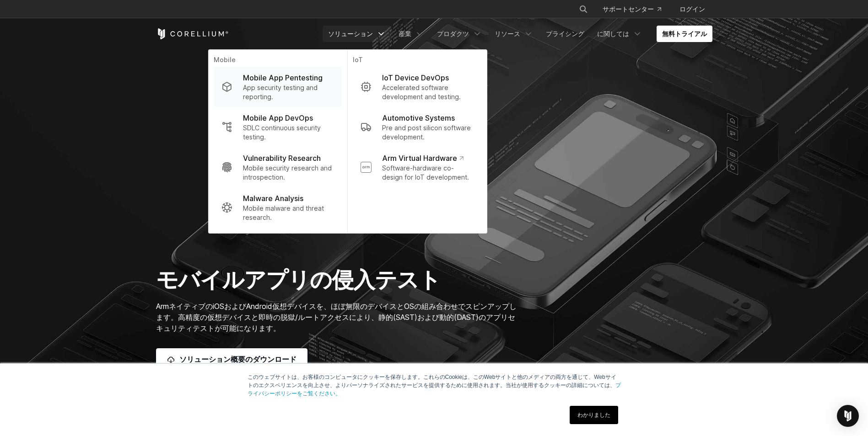  Describe the element at coordinates (565, 34) in the screenshot. I see `a: プライシング` at that location.